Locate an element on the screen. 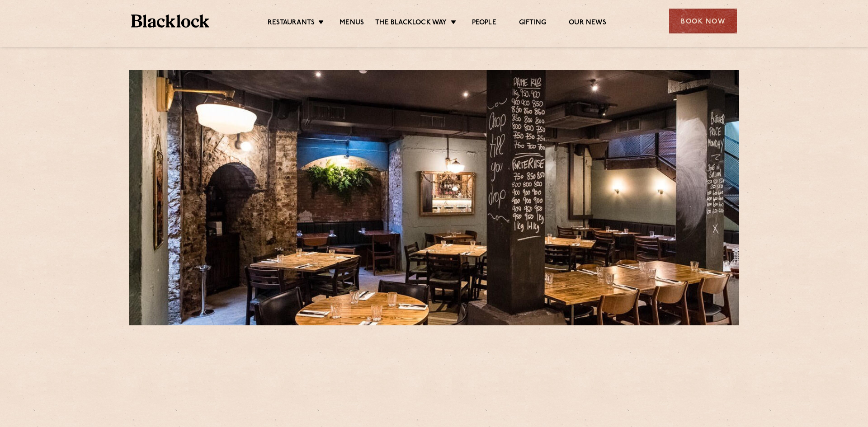 The height and width of the screenshot is (427, 868). div: Book Now is located at coordinates (703, 20).